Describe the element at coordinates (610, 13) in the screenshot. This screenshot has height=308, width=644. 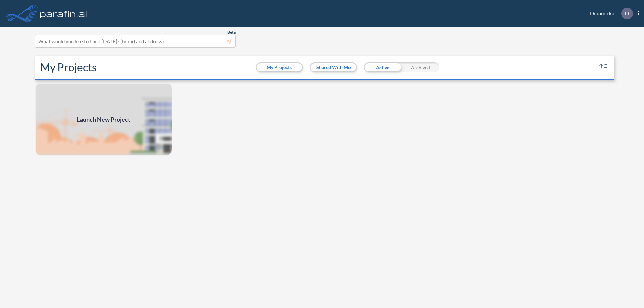
I see `div: Dinamicka` at that location.